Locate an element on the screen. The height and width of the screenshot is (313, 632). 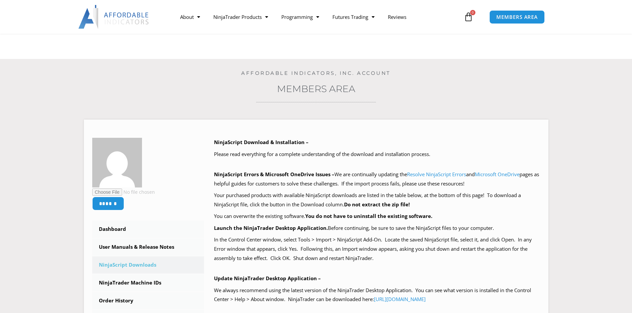
a: About is located at coordinates (190, 17).